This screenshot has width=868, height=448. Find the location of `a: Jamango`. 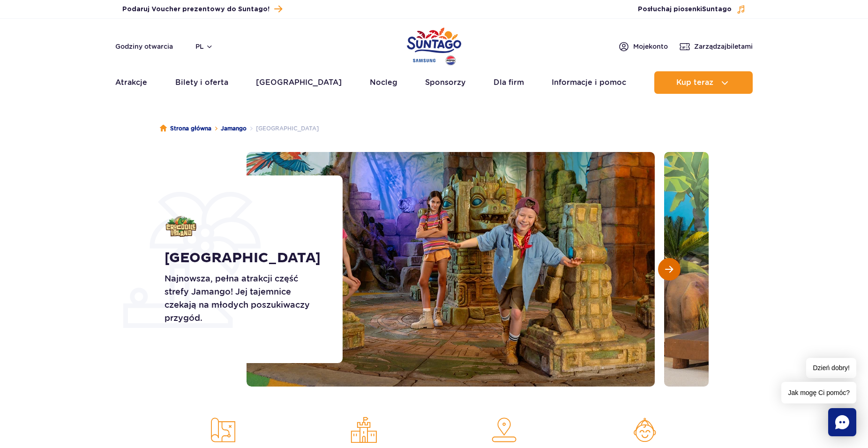

a: Jamango is located at coordinates (233, 128).